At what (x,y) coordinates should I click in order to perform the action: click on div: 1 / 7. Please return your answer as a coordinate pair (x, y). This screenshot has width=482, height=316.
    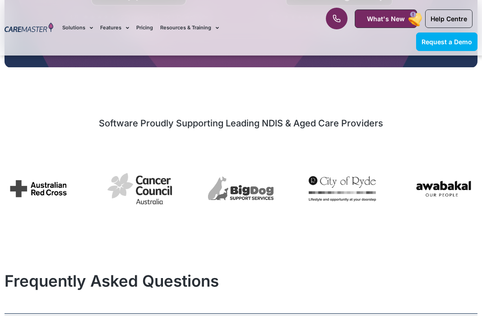
    Looking at the image, I should click on (38, 190).